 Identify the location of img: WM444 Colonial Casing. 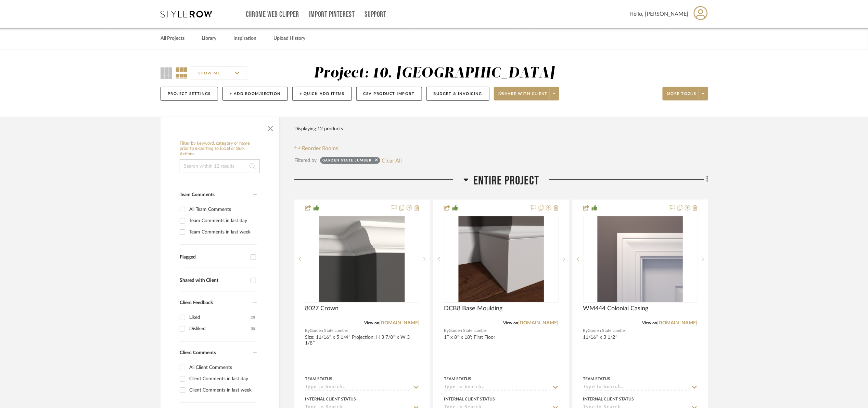
(640, 259).